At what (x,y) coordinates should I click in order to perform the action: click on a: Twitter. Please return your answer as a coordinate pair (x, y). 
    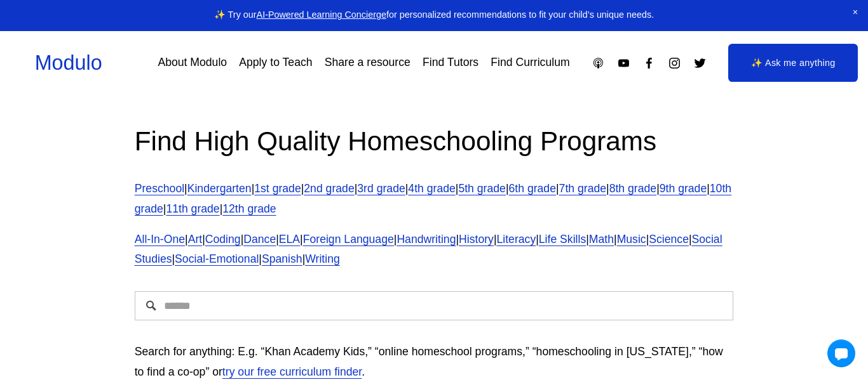
    Looking at the image, I should click on (699, 63).